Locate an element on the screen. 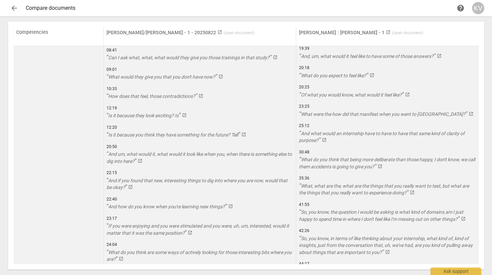 This screenshot has width=492, height=275. span: 42:26 is located at coordinates (387, 230).